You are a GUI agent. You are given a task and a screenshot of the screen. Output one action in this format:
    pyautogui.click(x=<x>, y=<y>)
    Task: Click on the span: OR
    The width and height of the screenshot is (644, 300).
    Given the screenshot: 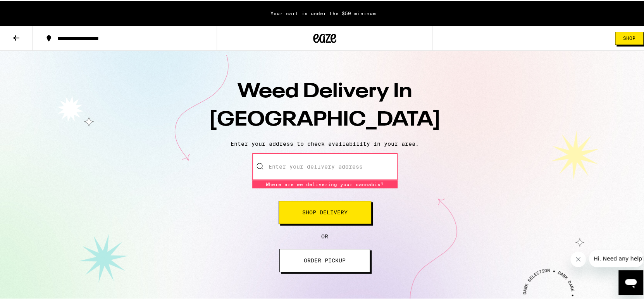 What is the action you would take?
    pyautogui.click(x=325, y=235)
    